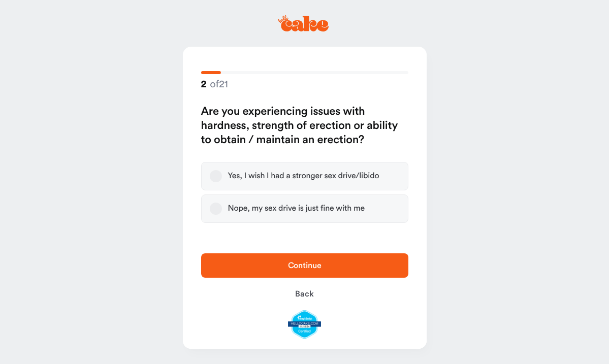 This screenshot has height=364, width=609. Describe the element at coordinates (305, 266) in the screenshot. I see `span: Continue` at that location.